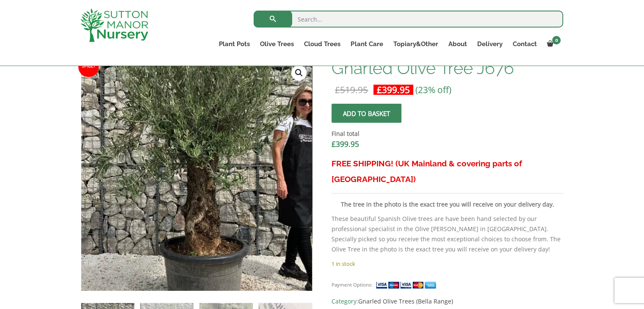 The width and height of the screenshot is (644, 309). Describe the element at coordinates (408, 19) in the screenshot. I see `input: Search...` at that location.